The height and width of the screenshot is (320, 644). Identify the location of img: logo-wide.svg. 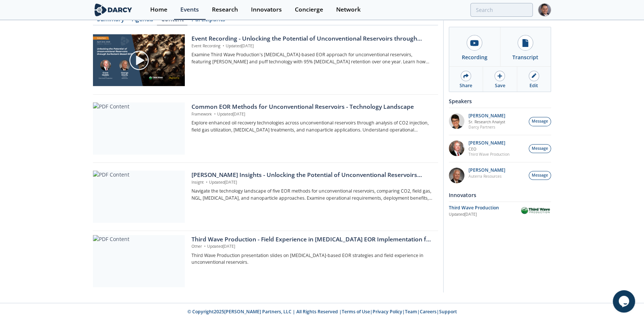
(113, 9).